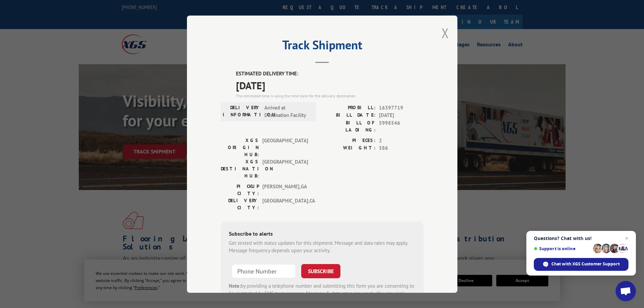 The image size is (644, 308). What do you see at coordinates (349, 108) in the screenshot?
I see `label: PROBILL:` at bounding box center [349, 108].